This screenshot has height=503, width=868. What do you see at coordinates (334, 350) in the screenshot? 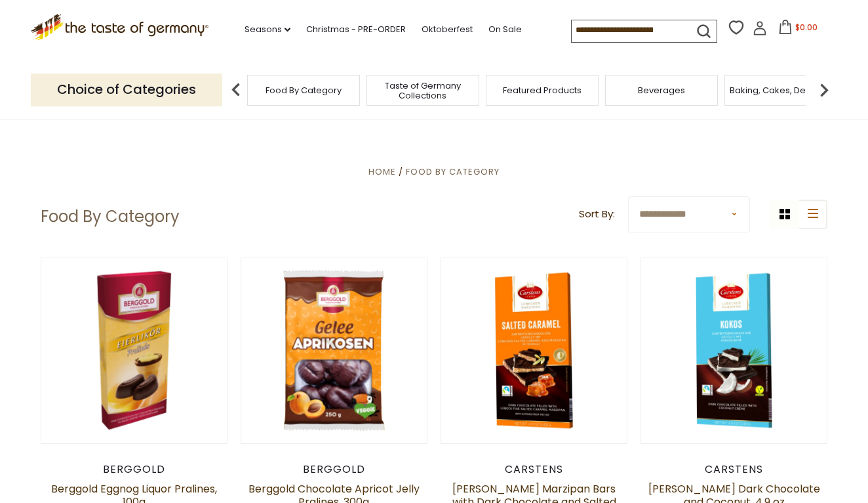
I see `img: Berggold Chocolate Apricot Jelly Pralines, 300g` at bounding box center [334, 350].